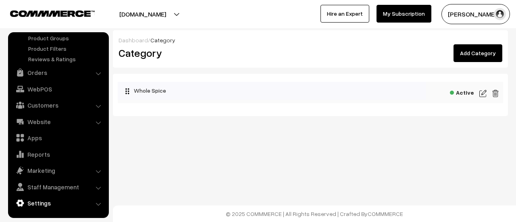 The height and width of the screenshot is (222, 516). I want to click on footer: © 2025 COMMMERCE | All Rights Reserved | Crafted By, so click(315, 214).